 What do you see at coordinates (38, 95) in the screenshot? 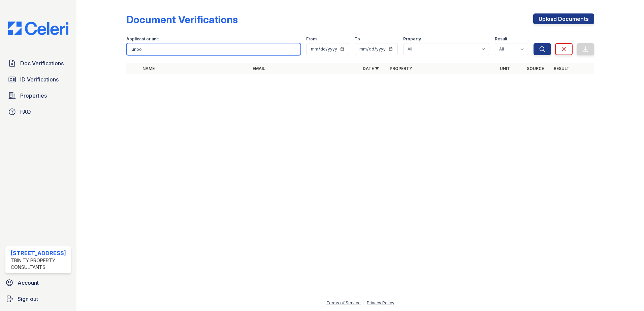
I see `a: Properties` at bounding box center [38, 95].